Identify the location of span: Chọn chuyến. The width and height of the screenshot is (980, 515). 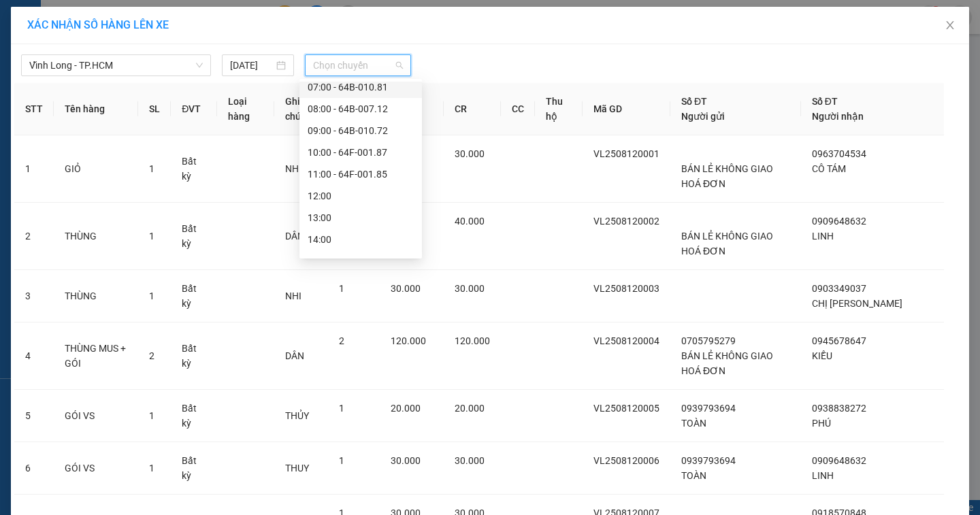
(358, 66).